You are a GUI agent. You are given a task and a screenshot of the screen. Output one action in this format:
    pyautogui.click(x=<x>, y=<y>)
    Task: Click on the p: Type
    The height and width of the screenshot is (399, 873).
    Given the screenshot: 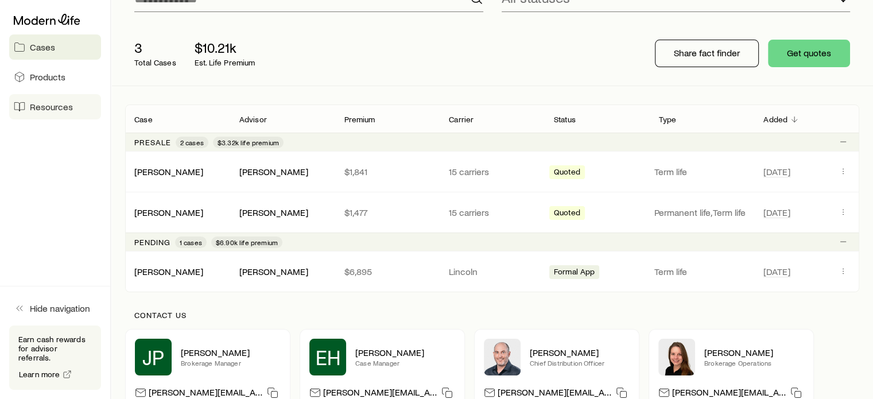 What is the action you would take?
    pyautogui.click(x=667, y=119)
    